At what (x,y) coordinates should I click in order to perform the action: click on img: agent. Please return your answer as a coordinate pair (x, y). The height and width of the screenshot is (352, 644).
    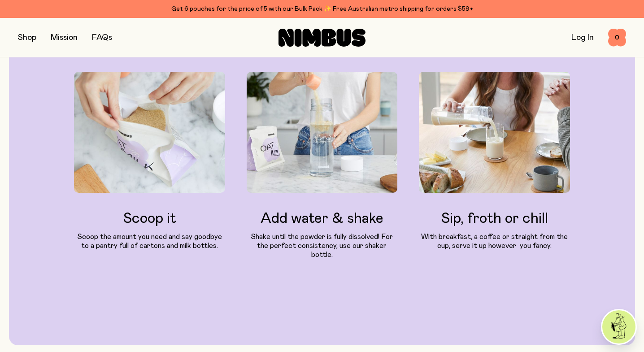
    Looking at the image, I should click on (619, 327).